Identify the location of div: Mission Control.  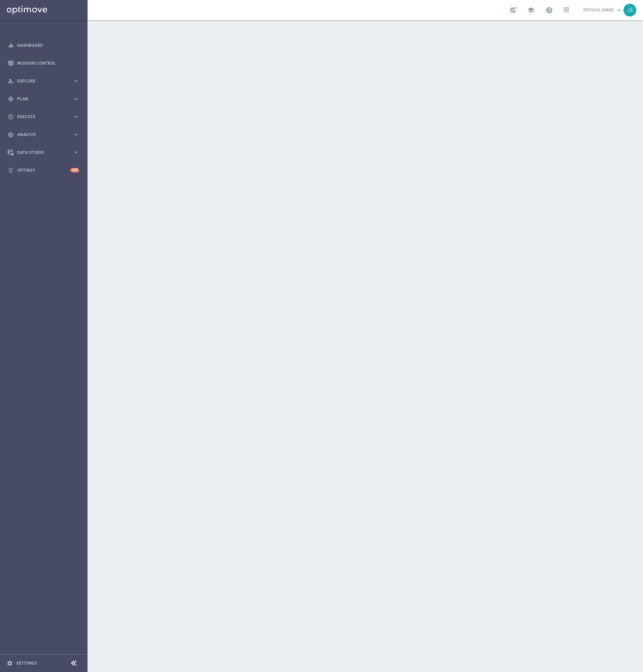
(43, 63).